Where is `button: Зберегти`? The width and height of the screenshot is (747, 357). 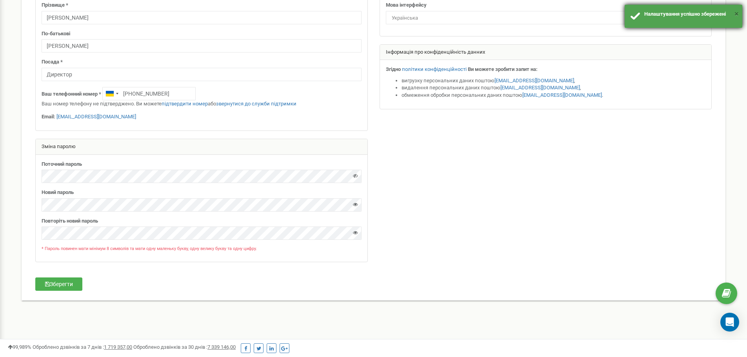
button: Зберегти is located at coordinates (59, 284).